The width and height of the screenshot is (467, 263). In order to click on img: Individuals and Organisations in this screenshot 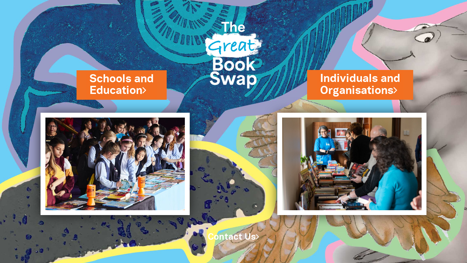, I will do `click(352, 164)`.